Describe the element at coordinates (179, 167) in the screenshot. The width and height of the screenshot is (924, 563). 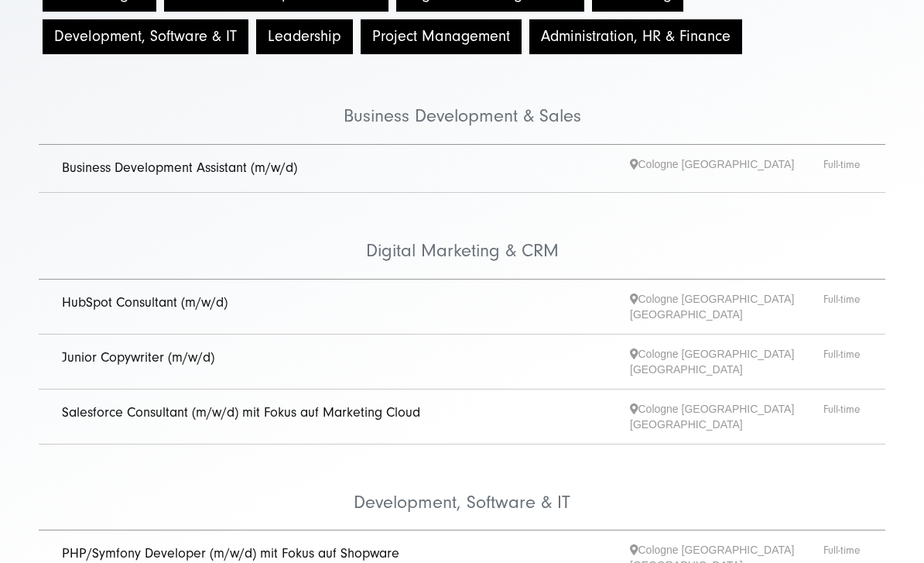
I see `a: Business Development Assistant (m/w/d)` at that location.